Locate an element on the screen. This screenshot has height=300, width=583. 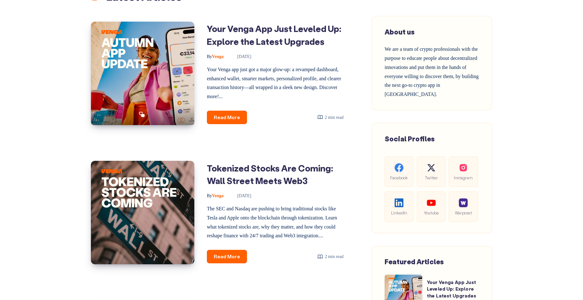
span: Youtube is located at coordinates (431, 212).